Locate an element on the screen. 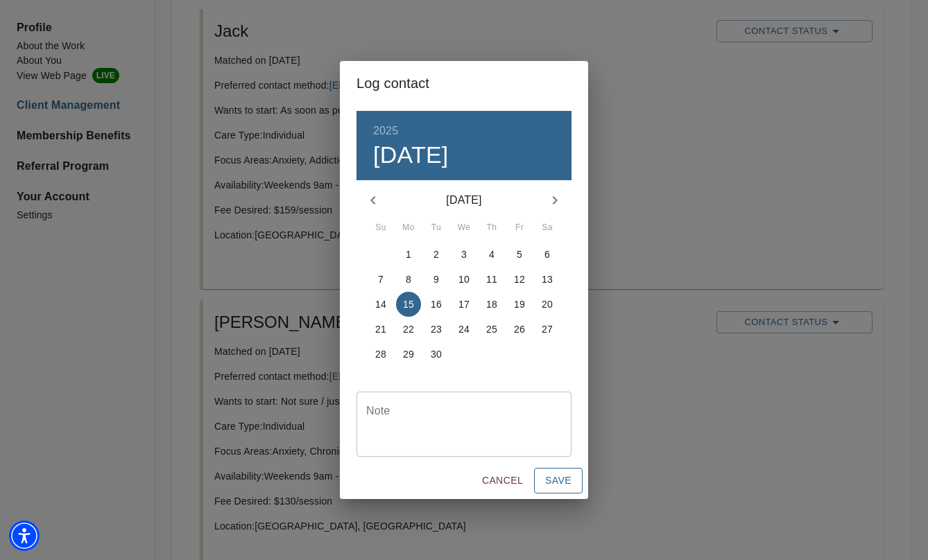  button: 3 is located at coordinates (464, 254).